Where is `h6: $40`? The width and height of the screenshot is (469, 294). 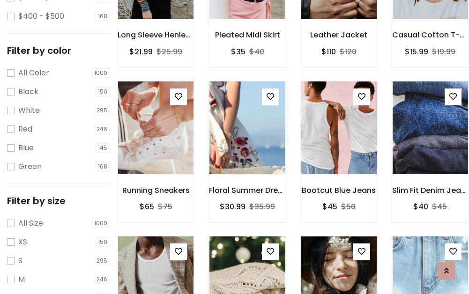
h6: $40 is located at coordinates (420, 206).